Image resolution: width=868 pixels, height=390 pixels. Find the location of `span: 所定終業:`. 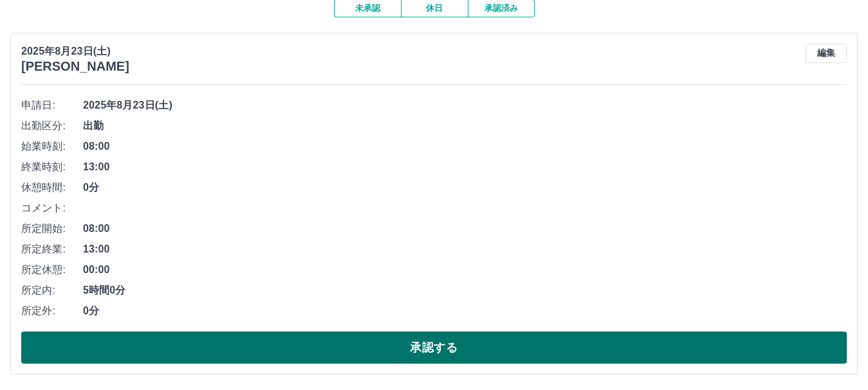

span: 所定終業: is located at coordinates (52, 249).